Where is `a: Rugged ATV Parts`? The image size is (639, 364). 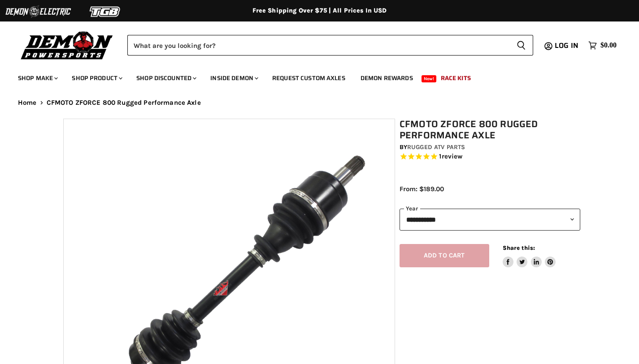 a: Rugged ATV Parts is located at coordinates (436, 147).